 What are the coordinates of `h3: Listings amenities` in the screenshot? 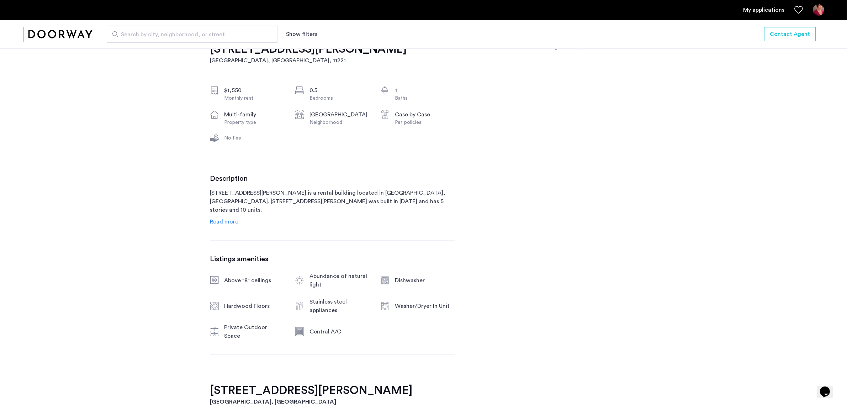 It's located at (332, 259).